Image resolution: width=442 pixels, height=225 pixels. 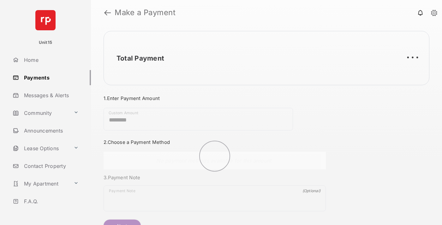 I want to click on h2: Total Payment, so click(x=140, y=58).